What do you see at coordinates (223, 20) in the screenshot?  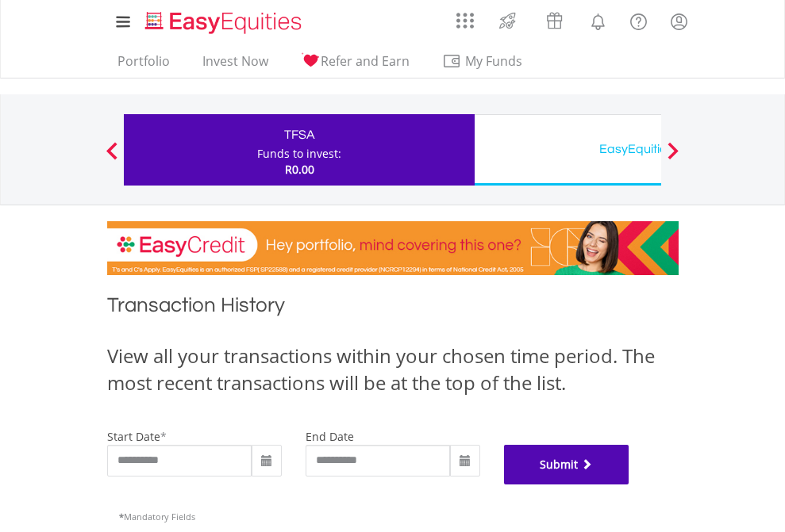 I see `a: Home page` at bounding box center [223, 20].